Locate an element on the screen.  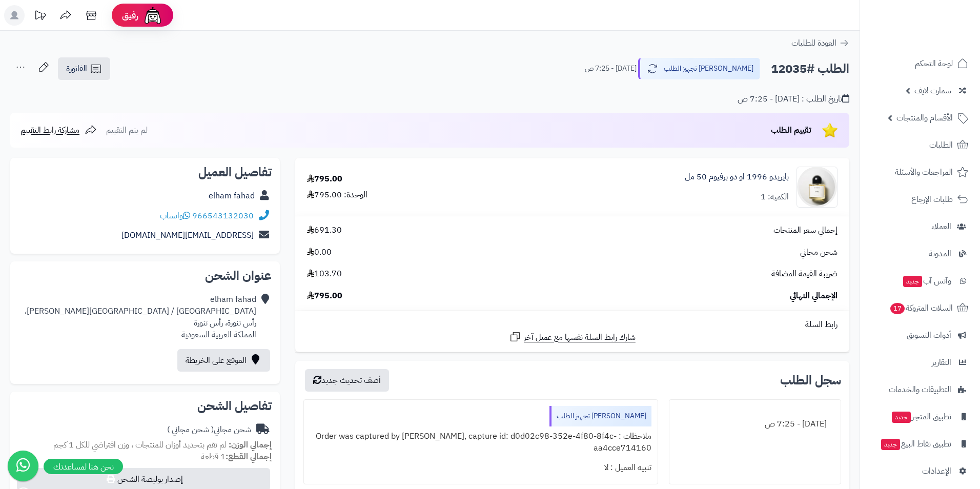
span: لم تقم بتحديد أوزان للمنتجات ، وزن افتراضي للكل 1 كجم is located at coordinates (140, 445).